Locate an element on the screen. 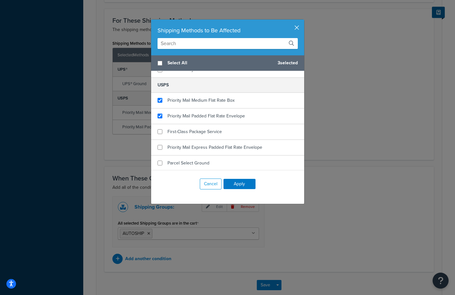 The image size is (455, 295). button: Apply is located at coordinates (239, 184).